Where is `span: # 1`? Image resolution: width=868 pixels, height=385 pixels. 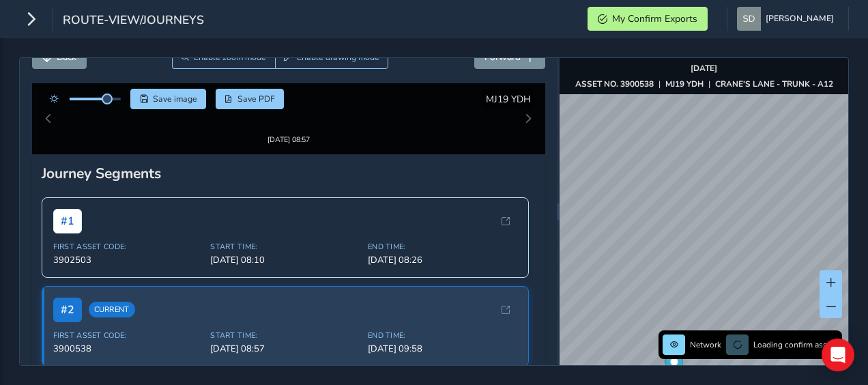
span: # 1 is located at coordinates (67, 209).